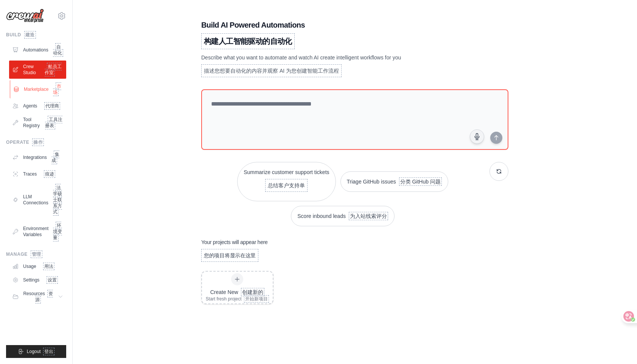 The image size is (637, 364). Describe the element at coordinates (37, 157) in the screenshot. I see `a: Integrations 集成` at that location.